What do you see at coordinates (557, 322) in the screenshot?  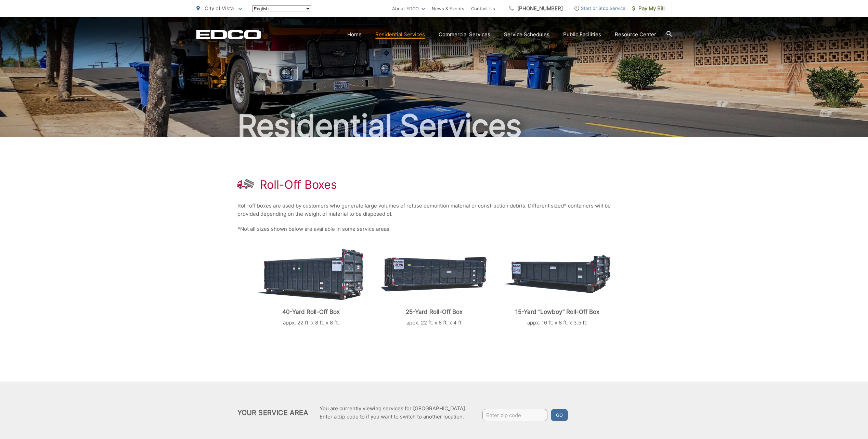 I see `p: appx. 16 ft. x 8 ft. x 3.5 ft.` at bounding box center [557, 322].